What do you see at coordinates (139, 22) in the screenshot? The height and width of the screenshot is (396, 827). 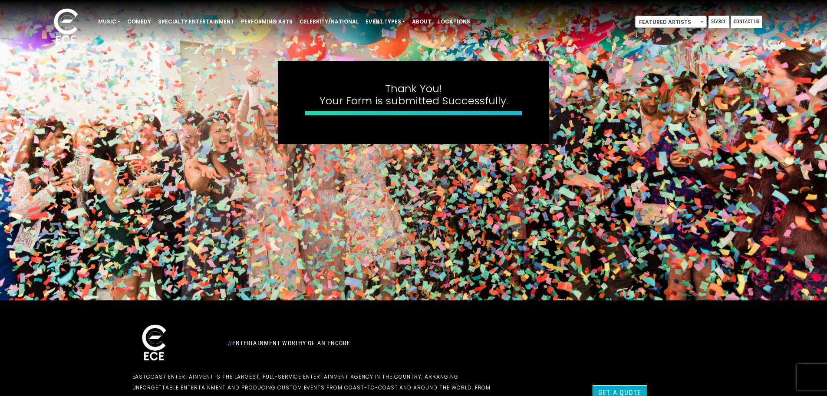 I see `a: Comedy` at bounding box center [139, 22].